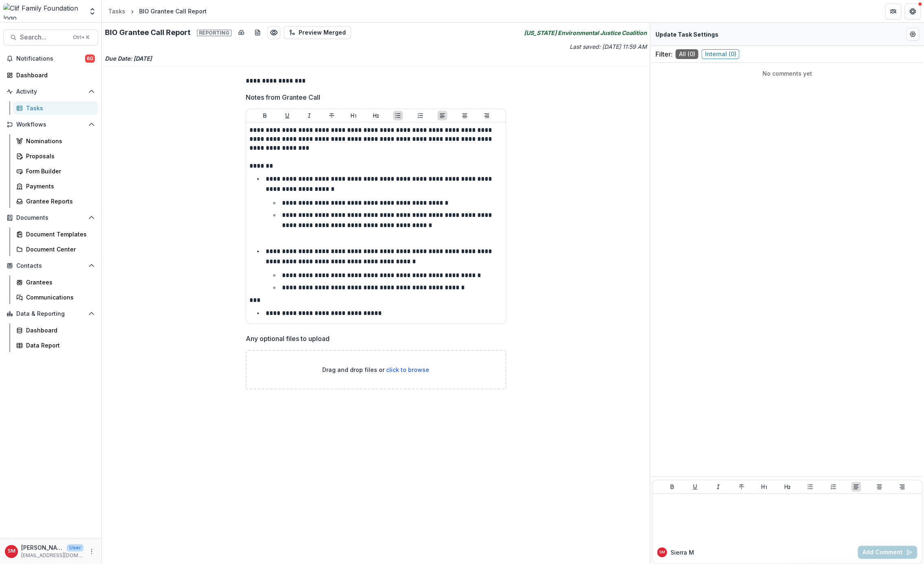 The image size is (924, 564). Describe the element at coordinates (51, 38) in the screenshot. I see `button: Search...` at that location.